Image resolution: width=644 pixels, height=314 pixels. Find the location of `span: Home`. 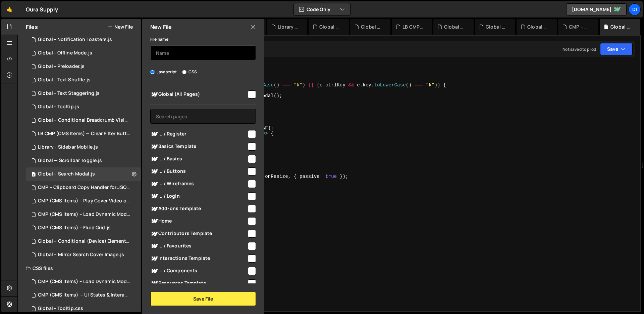

span: Home is located at coordinates (199, 221).